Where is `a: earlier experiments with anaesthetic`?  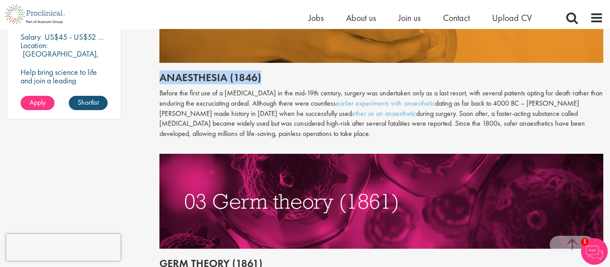 a: earlier experiments with anaesthetic is located at coordinates (385, 103).